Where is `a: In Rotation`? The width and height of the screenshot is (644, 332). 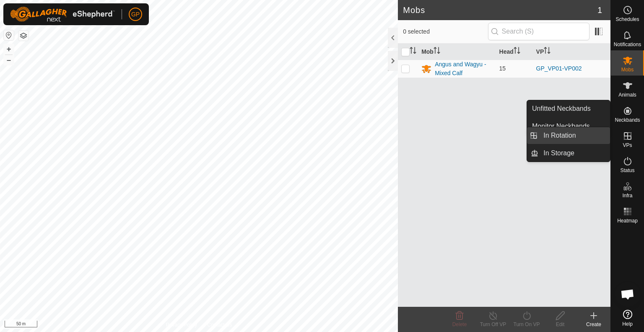 a: In Rotation is located at coordinates (574, 136).